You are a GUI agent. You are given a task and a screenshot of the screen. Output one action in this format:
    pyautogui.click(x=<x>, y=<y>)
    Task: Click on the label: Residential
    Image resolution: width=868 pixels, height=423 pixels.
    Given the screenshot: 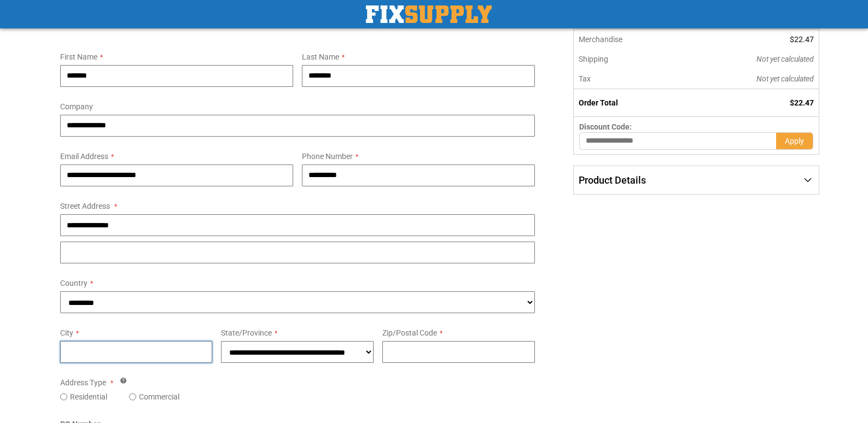 What is the action you would take?
    pyautogui.click(x=88, y=397)
    